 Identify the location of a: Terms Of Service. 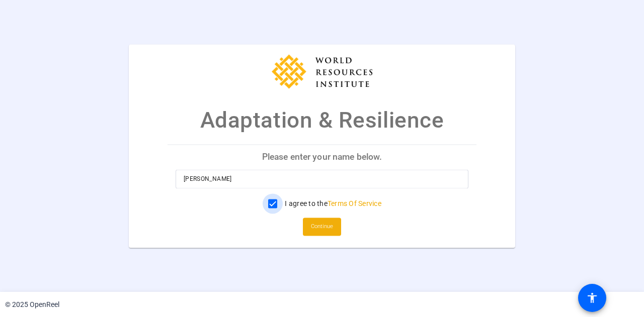
(354, 204).